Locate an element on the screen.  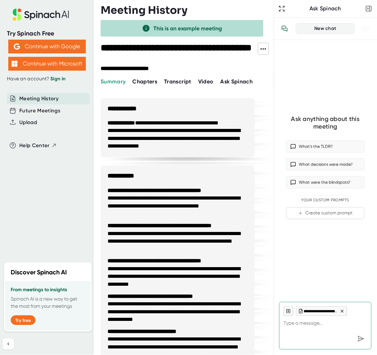
button: Create custom prompt is located at coordinates (325, 213).